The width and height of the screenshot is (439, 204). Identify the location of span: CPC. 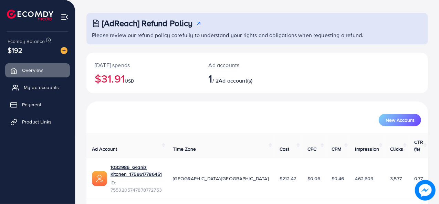
(312, 149).